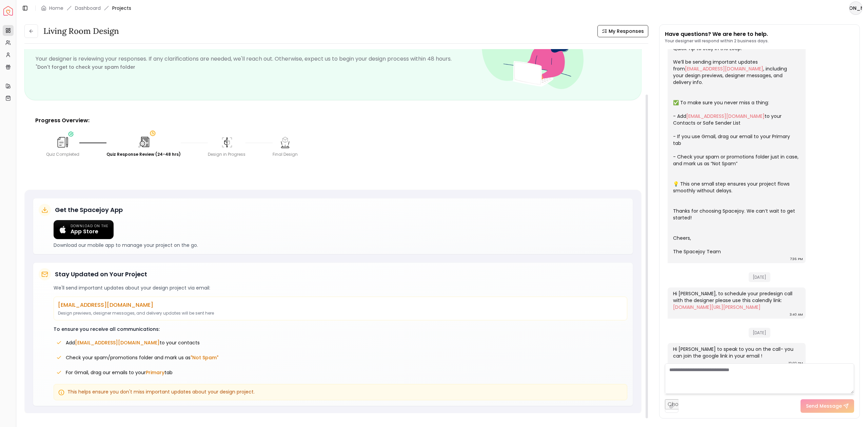  What do you see at coordinates (101, 274) in the screenshot?
I see `h5: Stay Updated on Your Project` at bounding box center [101, 274].